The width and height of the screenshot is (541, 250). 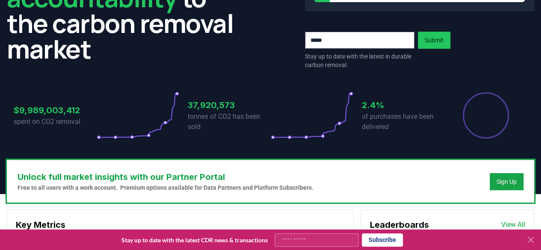 What do you see at coordinates (165, 188) in the screenshot?
I see `p: Free to all users with a work account. Premium options available for Data Partners and Platform S...` at bounding box center [165, 188].